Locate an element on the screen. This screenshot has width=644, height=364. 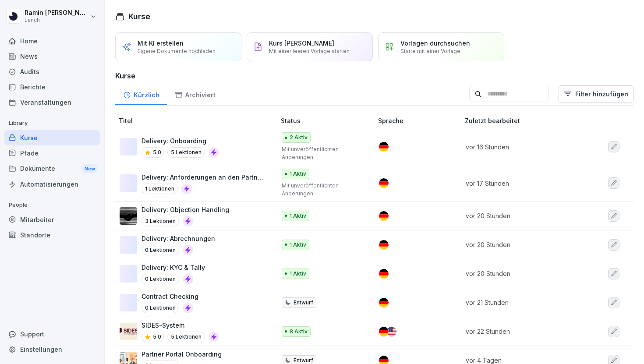
p: vor 17 Stunden is located at coordinates (523, 183).